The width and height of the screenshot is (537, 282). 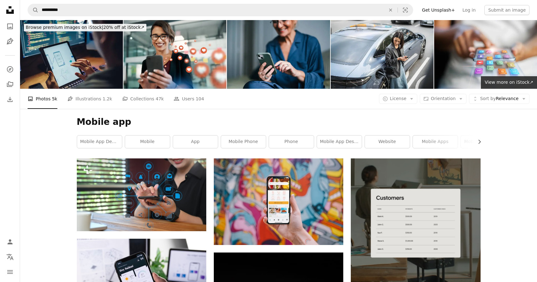 What do you see at coordinates (10, 99) in the screenshot?
I see `a: Download History` at bounding box center [10, 99].